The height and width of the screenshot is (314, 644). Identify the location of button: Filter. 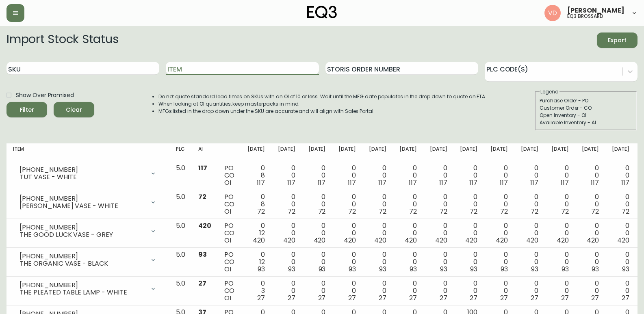
(27, 110).